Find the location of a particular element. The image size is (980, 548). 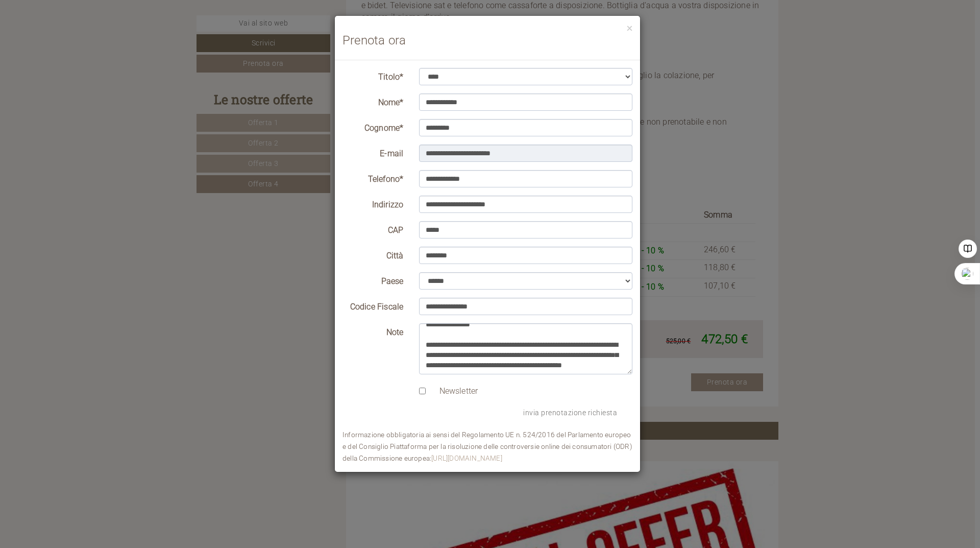

label: Indirizzo is located at coordinates (373, 203).